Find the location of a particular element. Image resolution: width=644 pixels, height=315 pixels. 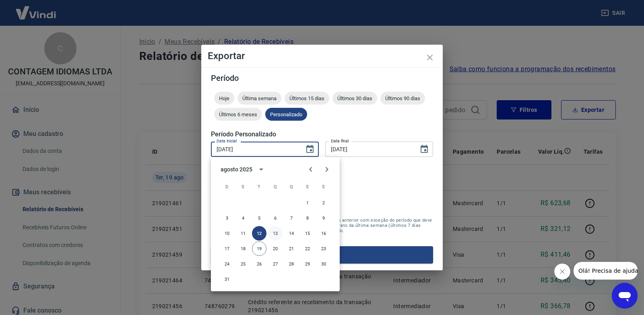

button: 7 is located at coordinates (291, 218).